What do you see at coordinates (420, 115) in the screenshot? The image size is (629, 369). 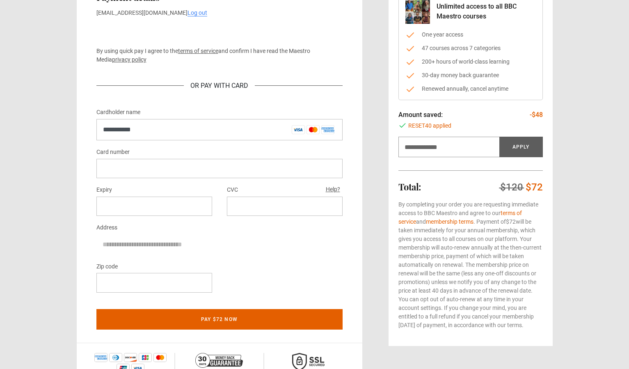 I see `p: Amount saved:` at bounding box center [420, 115].